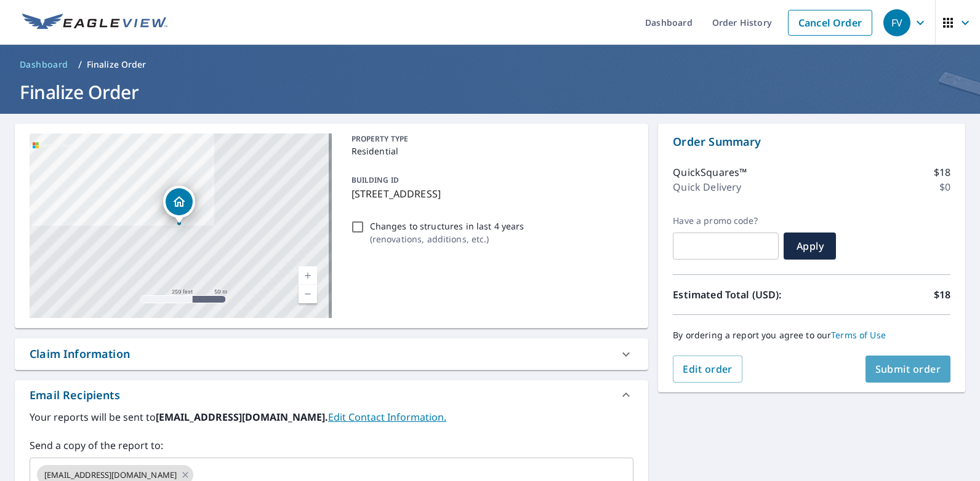  Describe the element at coordinates (829, 23) in the screenshot. I see `a: Cancel Order` at that location.